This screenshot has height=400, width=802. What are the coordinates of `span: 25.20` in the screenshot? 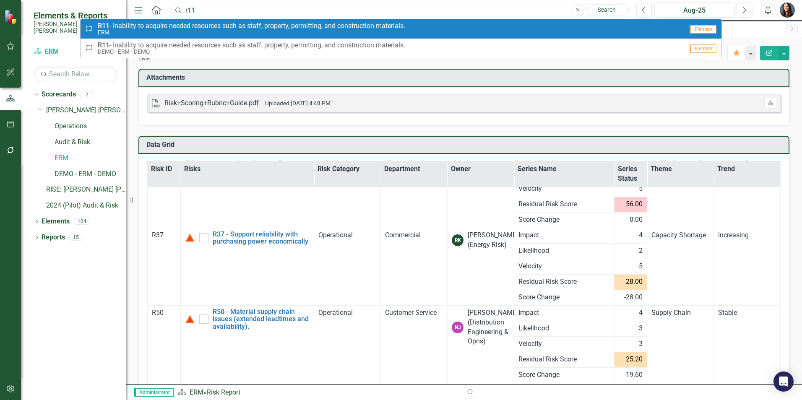 It's located at (634, 359).